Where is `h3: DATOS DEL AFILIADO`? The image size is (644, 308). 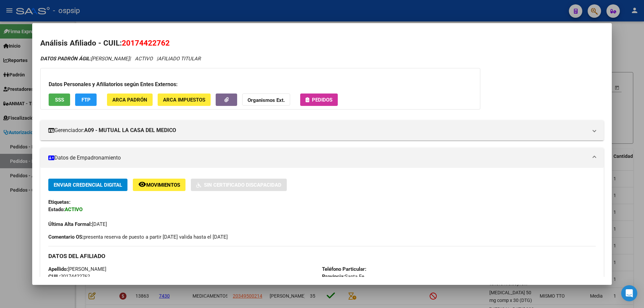
h3: DATOS DEL AFILIADO is located at coordinates (322, 256).